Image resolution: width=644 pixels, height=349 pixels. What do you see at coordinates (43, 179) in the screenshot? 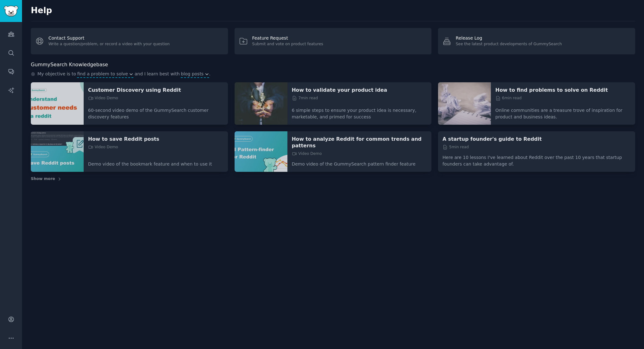
I see `span: Show more` at bounding box center [43, 179].